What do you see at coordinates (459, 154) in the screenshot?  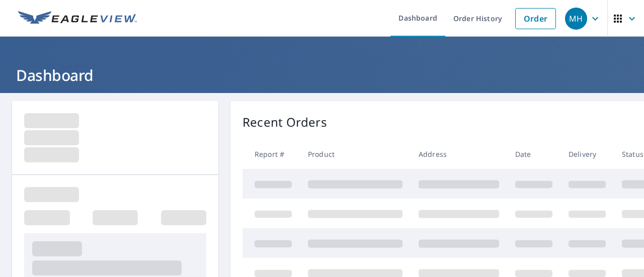 I see `th: Address` at bounding box center [459, 154].